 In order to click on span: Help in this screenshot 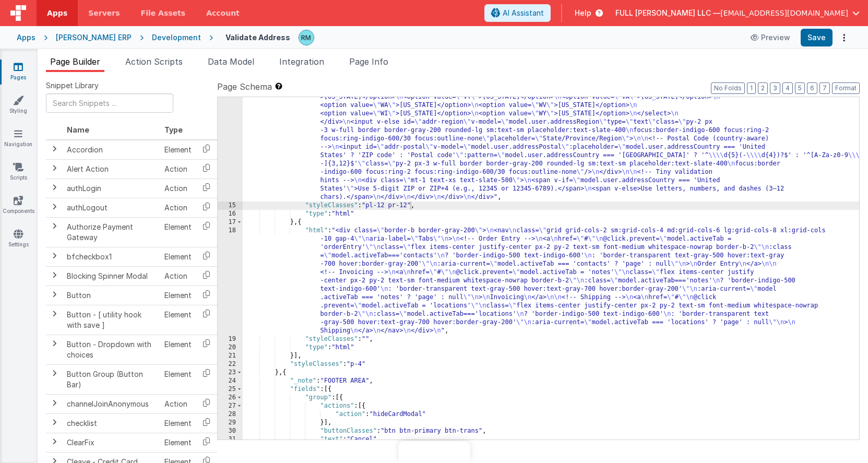, I will do `click(583, 13)`.